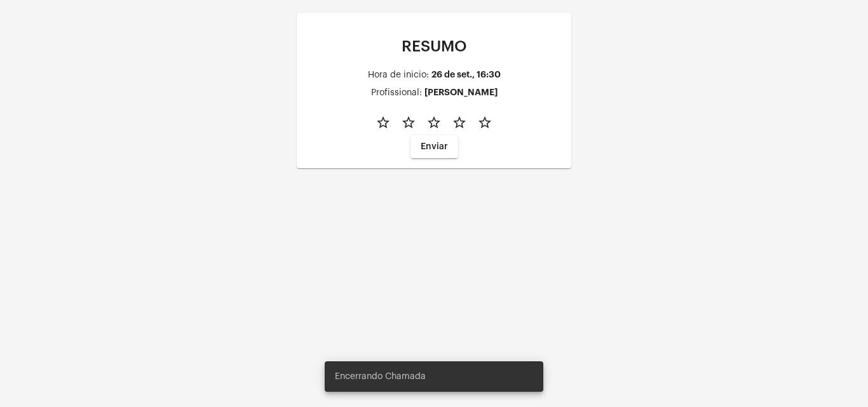 Image resolution: width=868 pixels, height=407 pixels. What do you see at coordinates (434, 47) in the screenshot?
I see `p: RESUMO` at bounding box center [434, 47].